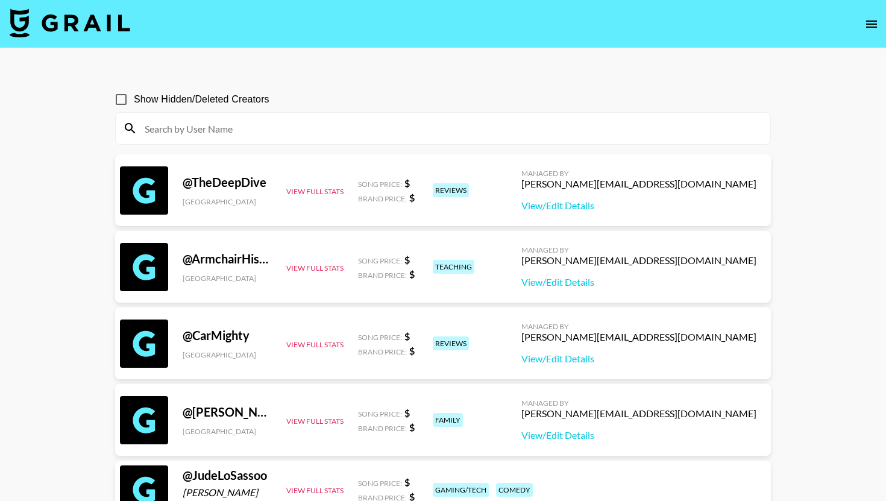  What do you see at coordinates (460, 489) in the screenshot?
I see `div: gaming/tech` at bounding box center [460, 489].